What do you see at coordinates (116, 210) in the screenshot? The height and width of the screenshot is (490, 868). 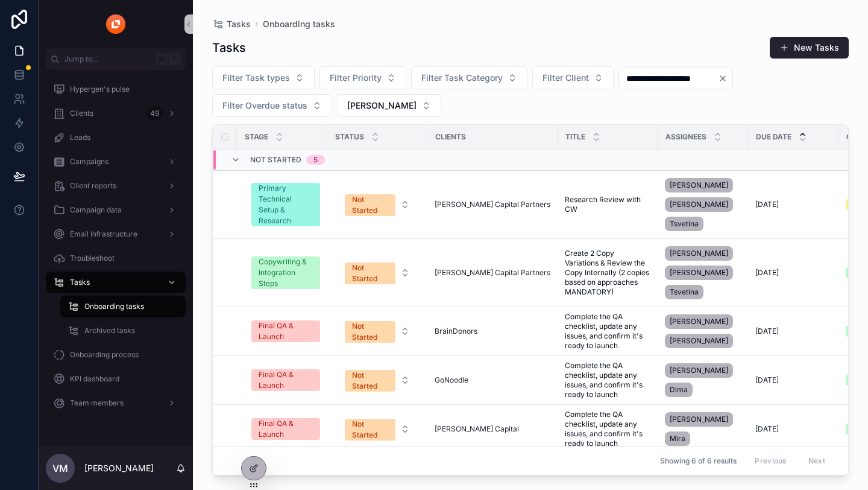 I see `a: Campaign data` at bounding box center [116, 210].